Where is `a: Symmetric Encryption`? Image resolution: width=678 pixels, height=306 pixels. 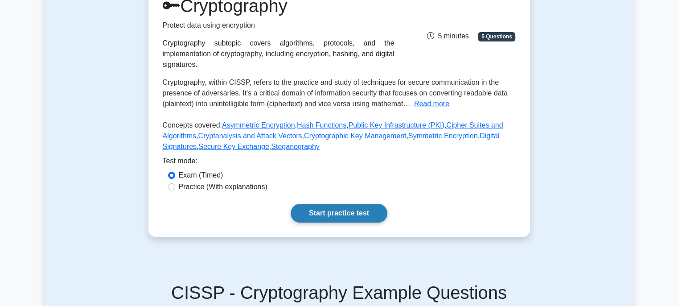
a: Symmetric Encryption is located at coordinates (443, 135).